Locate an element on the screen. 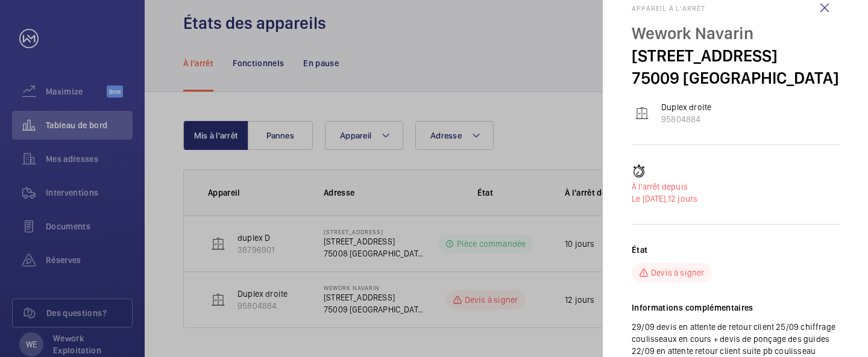 The image size is (868, 357). h2: État is located at coordinates (640, 250).